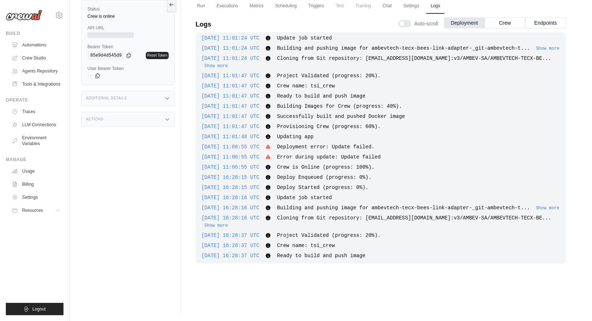 This screenshot has width=592, height=321. I want to click on div: Build, so click(34, 33).